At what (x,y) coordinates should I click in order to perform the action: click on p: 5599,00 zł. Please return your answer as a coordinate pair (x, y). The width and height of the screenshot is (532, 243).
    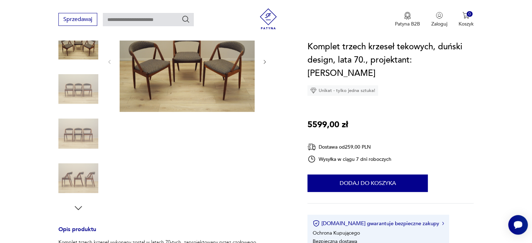
    Looking at the image, I should click on (328, 125).